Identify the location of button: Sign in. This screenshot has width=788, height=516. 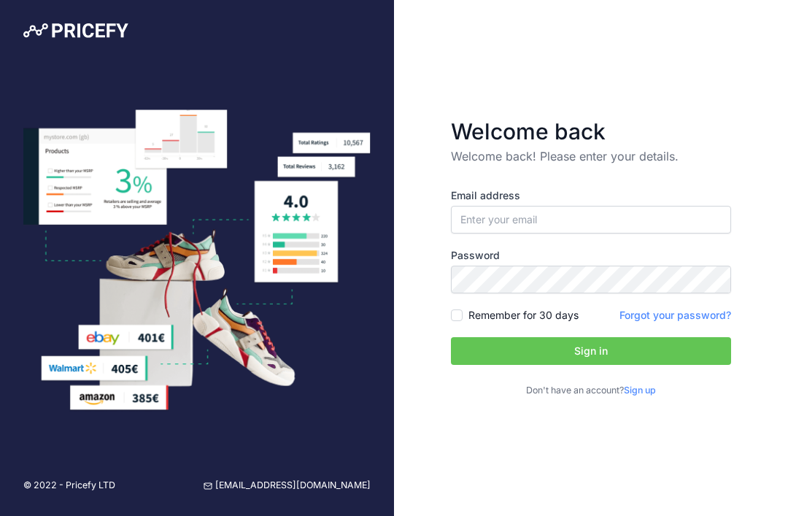
(591, 351).